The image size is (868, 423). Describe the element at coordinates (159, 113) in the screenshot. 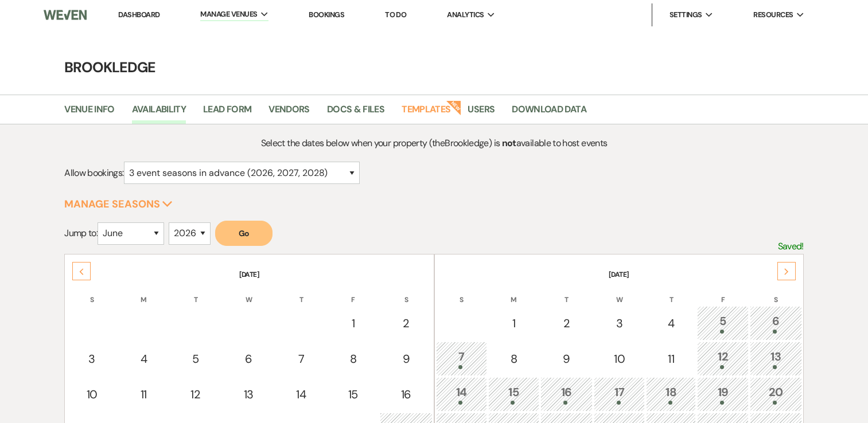

I see `a: Availability` at that location.